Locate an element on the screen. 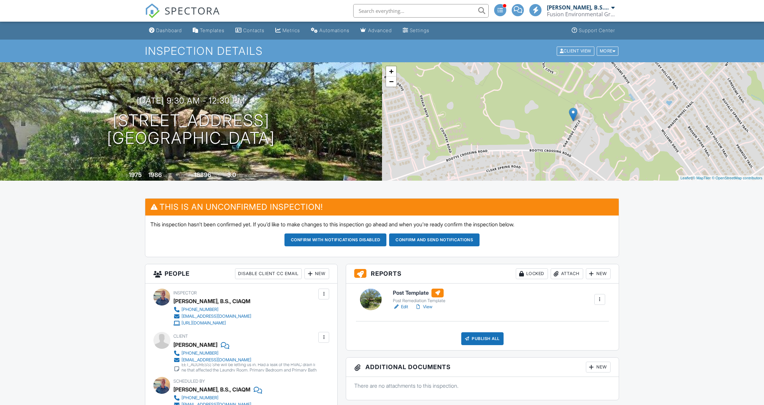 The image size is (764, 405). div: 18896 is located at coordinates (202, 175).